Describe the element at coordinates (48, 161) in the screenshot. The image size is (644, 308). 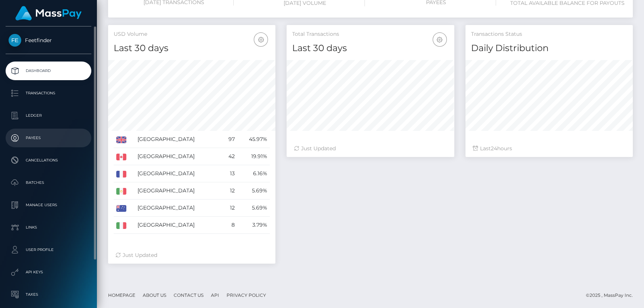
I see `p: Cancellations` at that location.